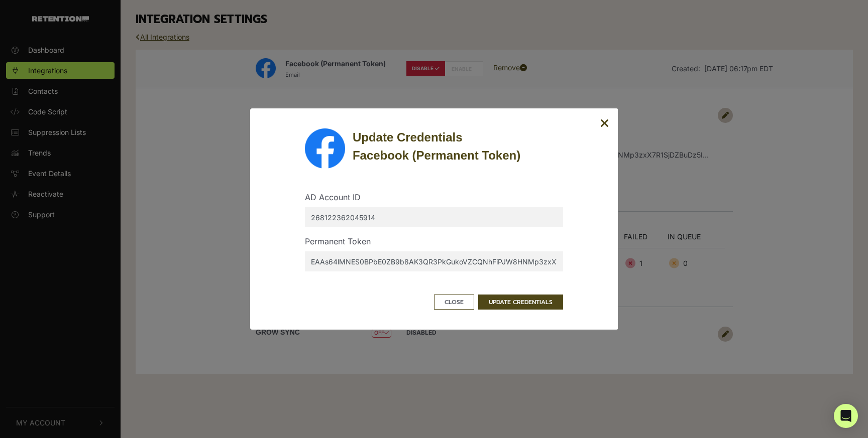 The image size is (868, 438). What do you see at coordinates (436, 155) in the screenshot?
I see `strong: Facebook (Permanent Token)` at bounding box center [436, 155].